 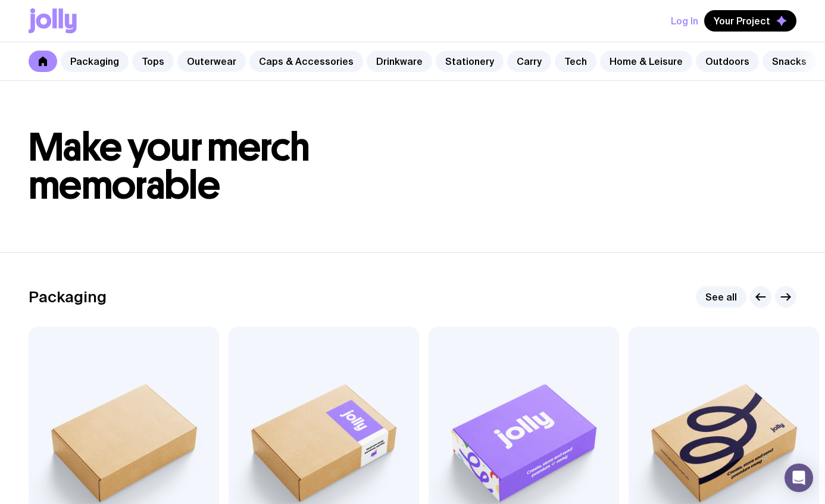 I want to click on span: Make your merch memorable, so click(x=169, y=166).